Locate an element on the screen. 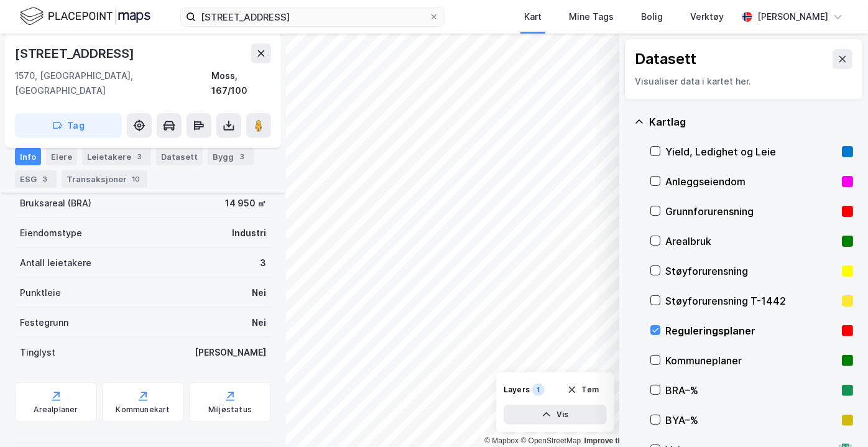 The width and height of the screenshot is (868, 447). div: Mine Tags is located at coordinates (591, 17).